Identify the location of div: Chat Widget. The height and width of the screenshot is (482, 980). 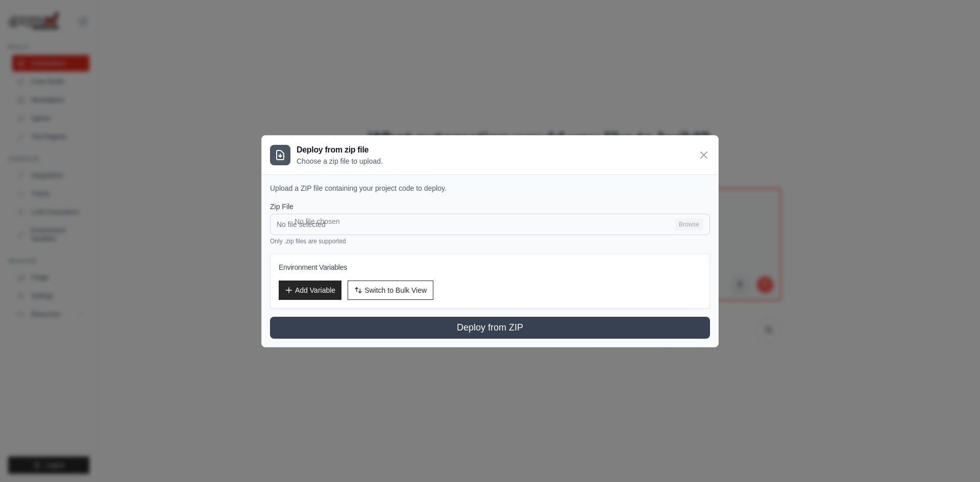
(954, 458).